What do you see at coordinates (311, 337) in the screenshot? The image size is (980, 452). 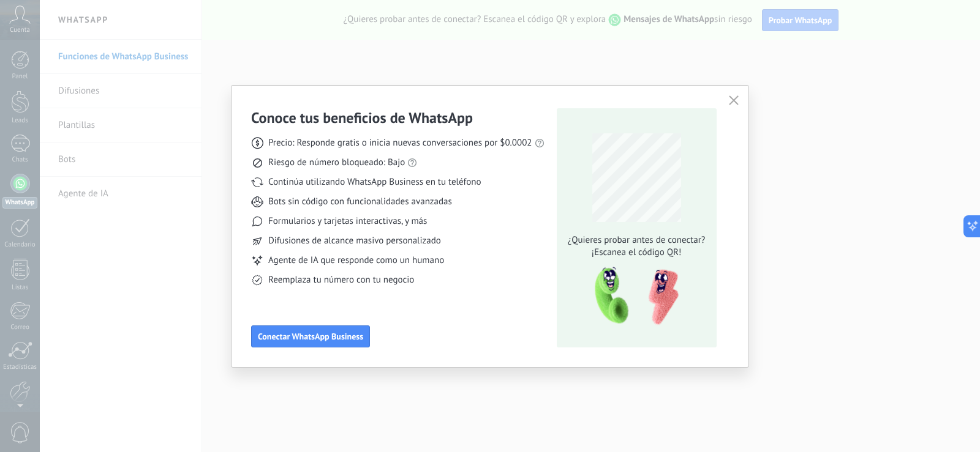 I see `span: Conectar WhatsApp Business` at bounding box center [311, 337].